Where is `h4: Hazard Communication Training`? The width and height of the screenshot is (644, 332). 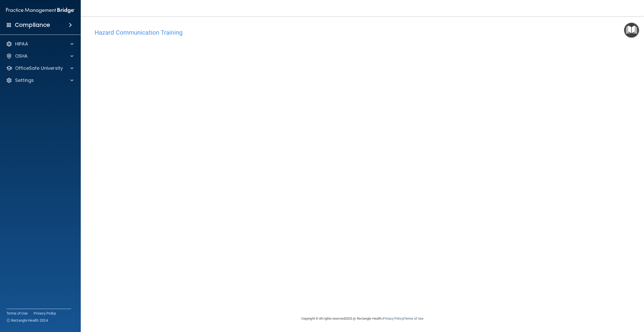 h4: Hazard Communication Training is located at coordinates (362, 33).